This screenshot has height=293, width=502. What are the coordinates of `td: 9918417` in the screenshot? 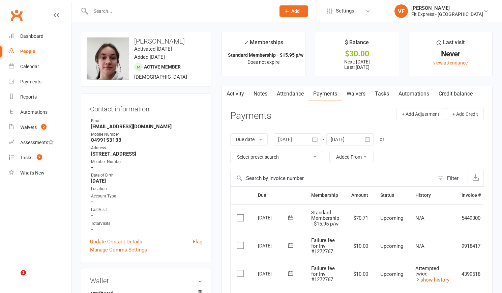 It's located at (471, 245).